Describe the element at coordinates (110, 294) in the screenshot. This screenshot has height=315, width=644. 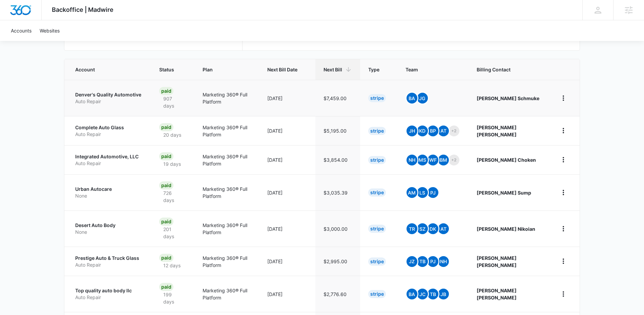
I see `a: Top quality auto body llcAuto Repair` at that location.